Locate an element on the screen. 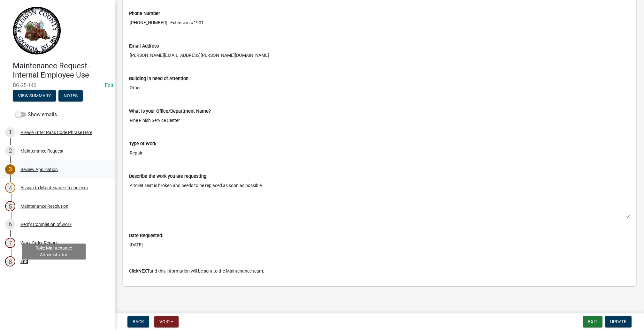  div: 2 is located at coordinates (10, 151).